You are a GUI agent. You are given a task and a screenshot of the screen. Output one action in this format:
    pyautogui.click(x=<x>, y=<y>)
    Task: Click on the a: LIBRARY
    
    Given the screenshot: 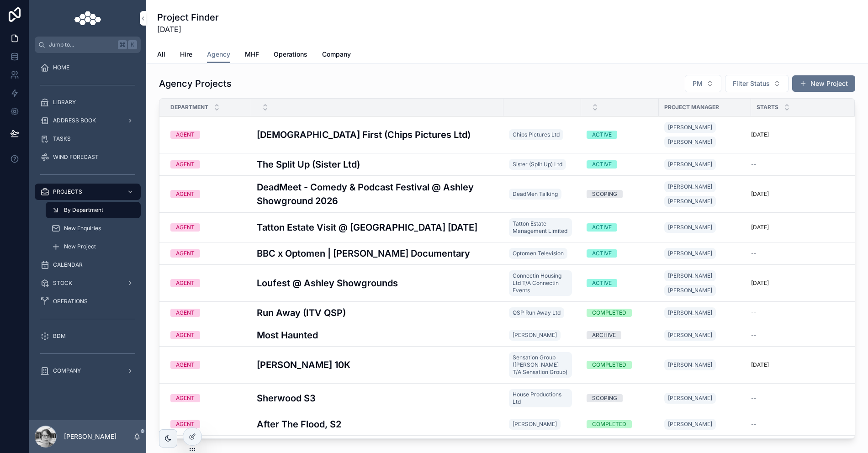 What is the action you would take?
    pyautogui.click(x=87, y=102)
    